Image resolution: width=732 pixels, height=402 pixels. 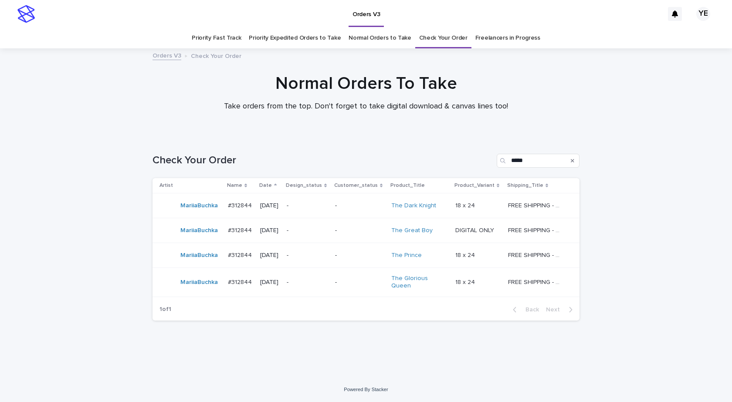 What do you see at coordinates (475, 229) in the screenshot?
I see `p: DIGITAL ONLY` at bounding box center [475, 229].